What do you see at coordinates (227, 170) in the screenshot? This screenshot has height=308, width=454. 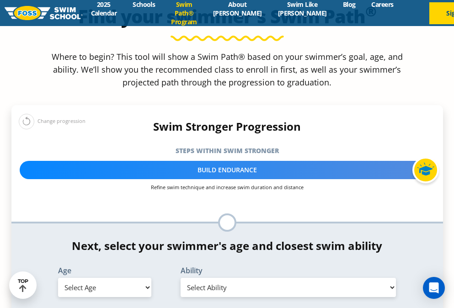 I see `div: Build Endurance` at bounding box center [227, 170].